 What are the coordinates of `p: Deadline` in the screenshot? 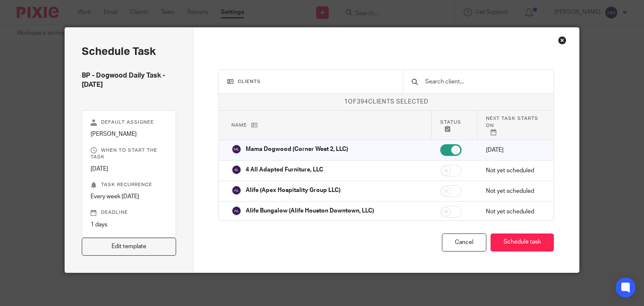 It's located at (129, 213).